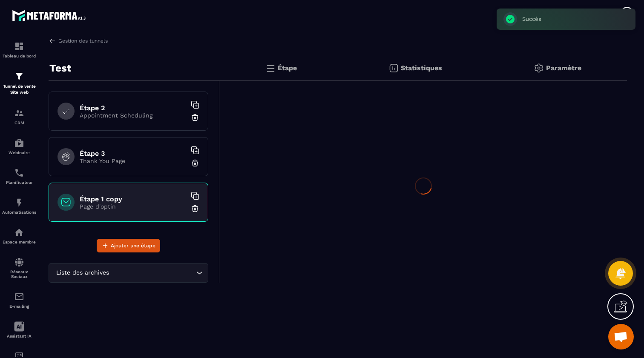  Describe the element at coordinates (19, 336) in the screenshot. I see `p: Assistant IA` at that location.